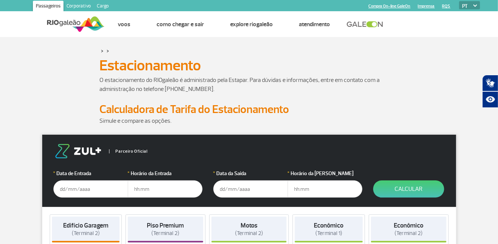 The height and width of the screenshot is (244, 498). I want to click on button: Abrir tradutor de língua de sinais., so click(490, 83).